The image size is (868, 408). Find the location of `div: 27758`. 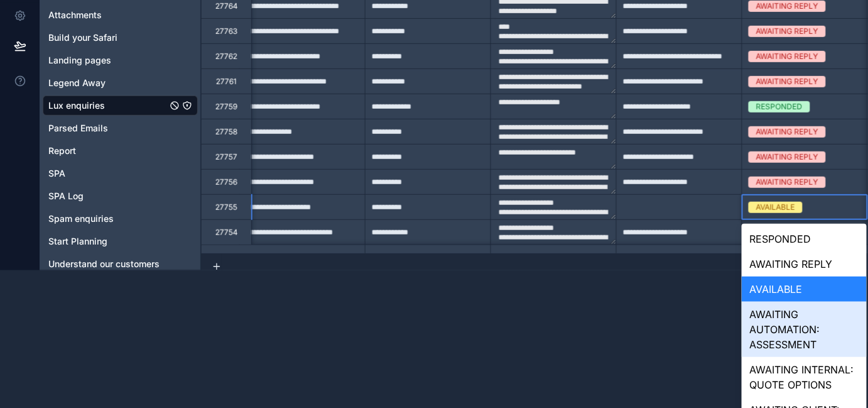

div: 27758 is located at coordinates (226, 132).